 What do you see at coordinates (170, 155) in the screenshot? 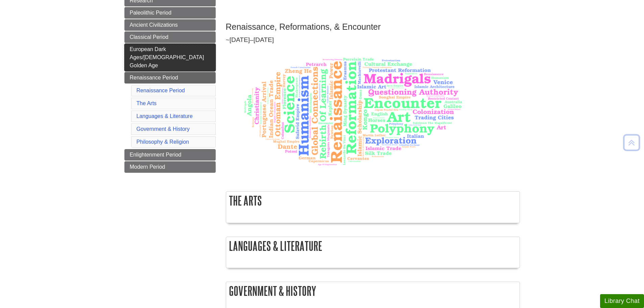
I see `a: Enlightenment Period` at bounding box center [170, 155].